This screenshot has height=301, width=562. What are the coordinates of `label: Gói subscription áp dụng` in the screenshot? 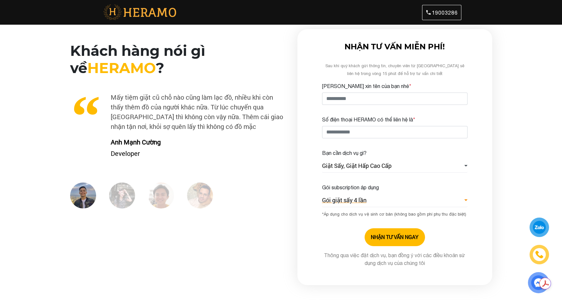 It's located at (351, 187).